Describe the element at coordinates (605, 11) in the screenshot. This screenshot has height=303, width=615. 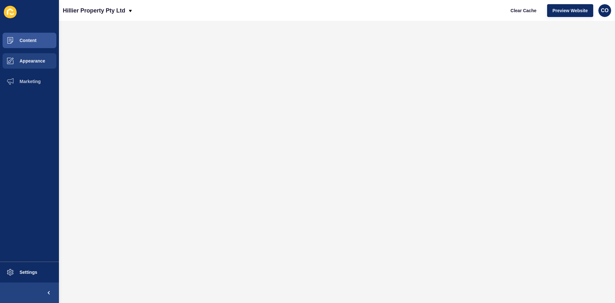
I see `span: CO` at that location.